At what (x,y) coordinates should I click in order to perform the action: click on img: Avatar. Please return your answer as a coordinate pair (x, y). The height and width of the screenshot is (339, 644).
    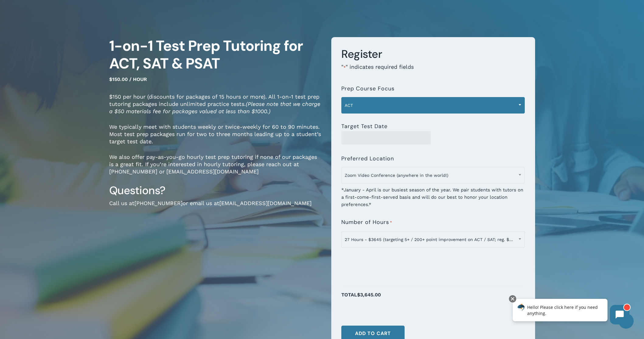
    Looking at the image, I should click on (15, 13).